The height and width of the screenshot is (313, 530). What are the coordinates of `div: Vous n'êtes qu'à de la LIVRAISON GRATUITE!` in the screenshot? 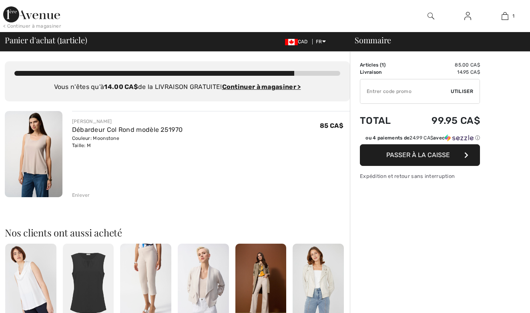 It's located at (177, 87).